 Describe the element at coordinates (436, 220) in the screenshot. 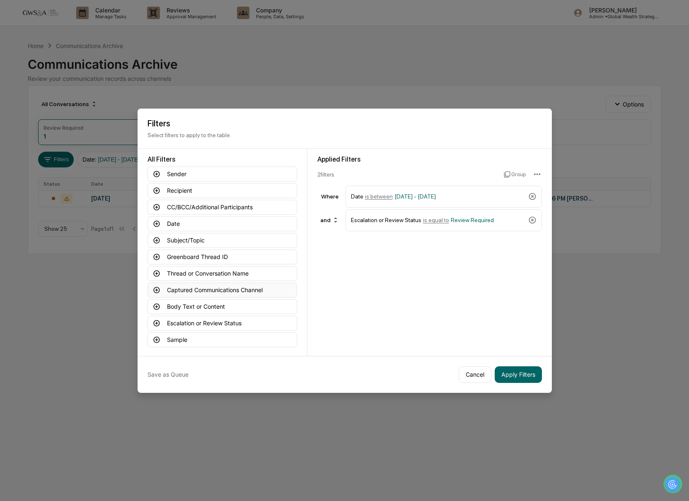

I see `span: is equal to` at that location.